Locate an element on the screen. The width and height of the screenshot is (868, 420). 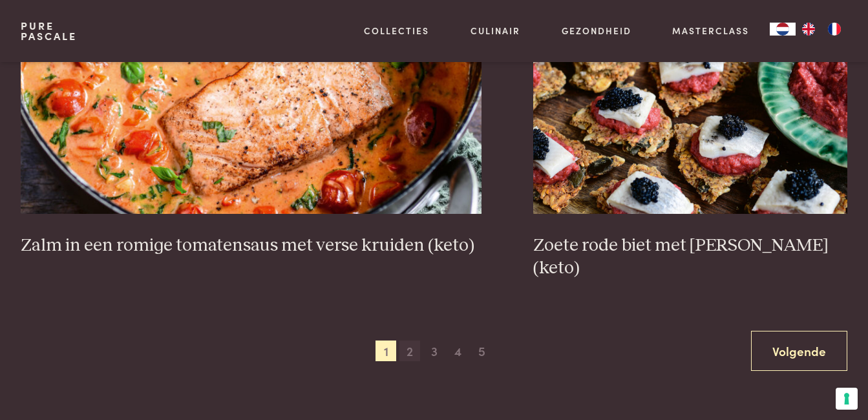
h3: Zalm in een romige tomatensaus met verse kruiden (keto) is located at coordinates (251, 246).